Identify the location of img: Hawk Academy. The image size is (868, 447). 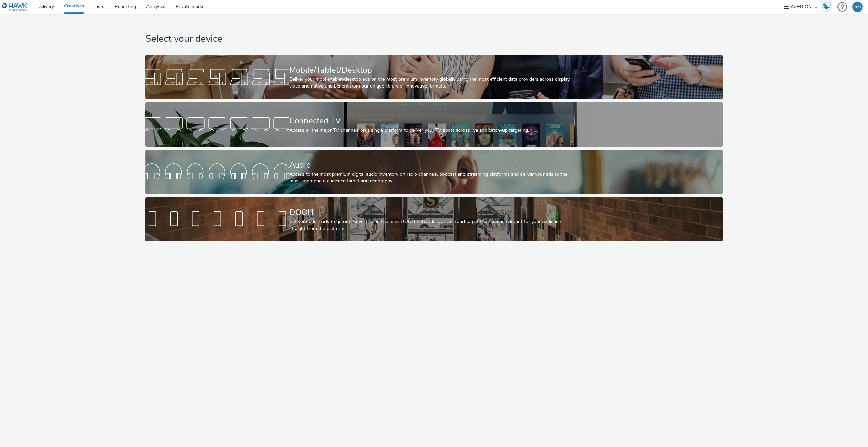
(826, 7).